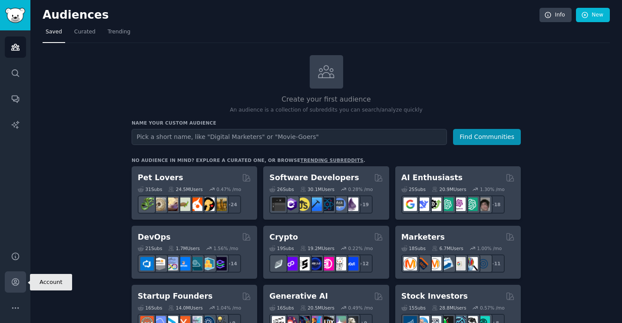 This screenshot has width=622, height=323. Describe the element at coordinates (228, 189) in the screenshot. I see `div: 0.47 % /mo` at that location.